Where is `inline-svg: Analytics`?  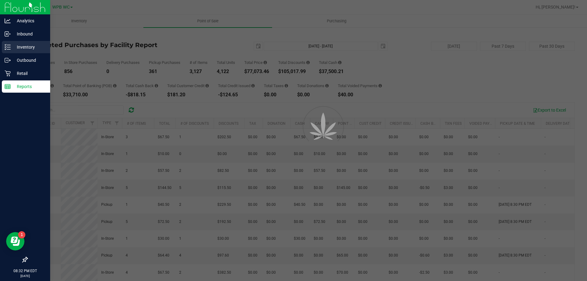
inline-svg: Analytics is located at coordinates (8, 21).